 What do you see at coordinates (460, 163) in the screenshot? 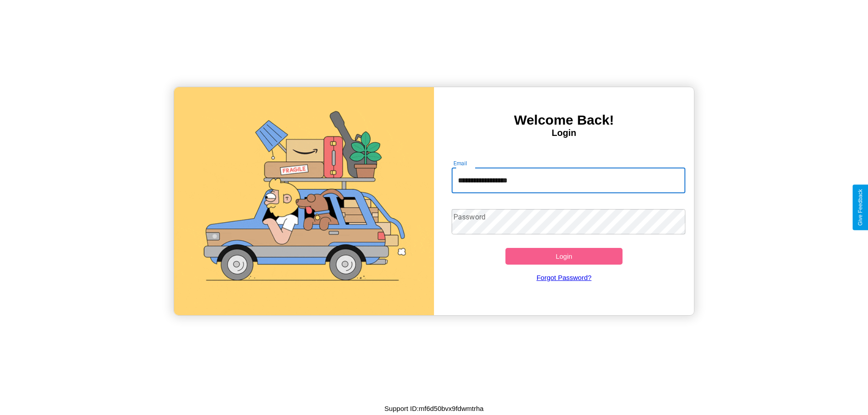
I see `label: Email` at bounding box center [460, 163].